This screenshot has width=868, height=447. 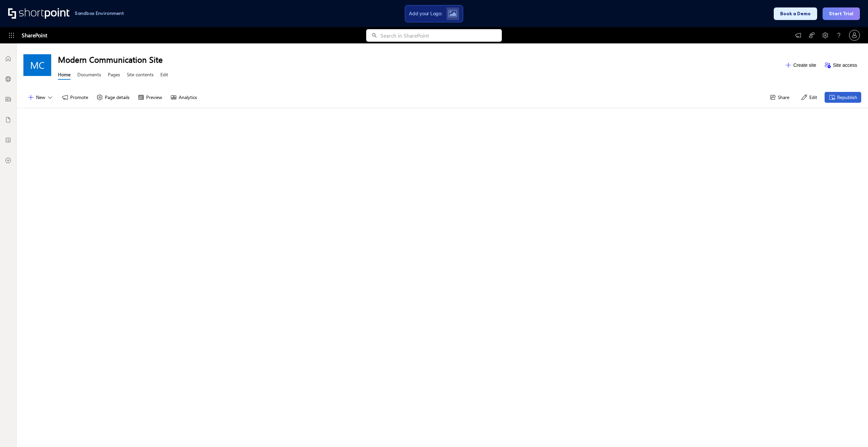 I want to click on h1: Sandbox Environment, so click(x=99, y=14).